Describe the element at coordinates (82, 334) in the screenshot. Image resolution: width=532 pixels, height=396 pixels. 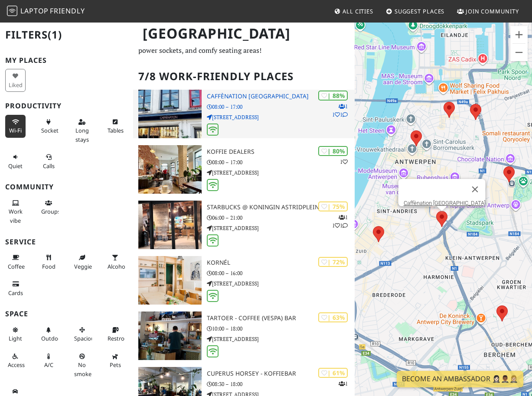
I see `button: Spacious` at that location.